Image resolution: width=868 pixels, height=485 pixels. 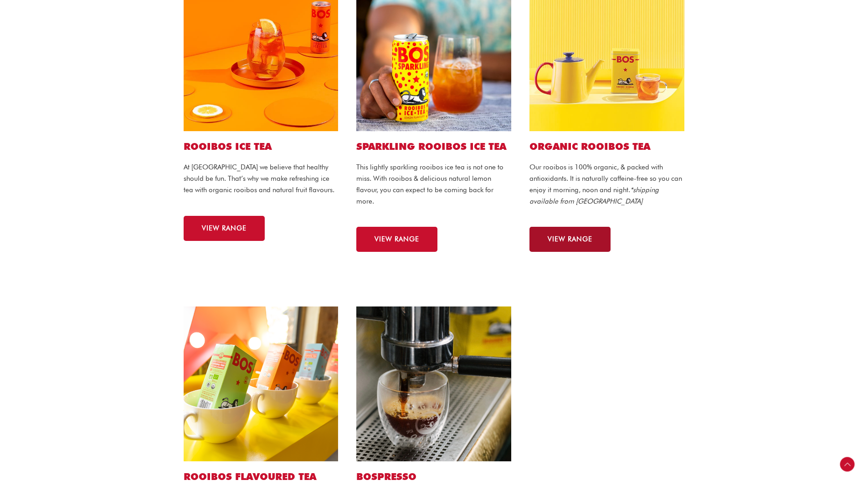 I want to click on h2: ROOIBOS ICE TEA, so click(x=261, y=146).